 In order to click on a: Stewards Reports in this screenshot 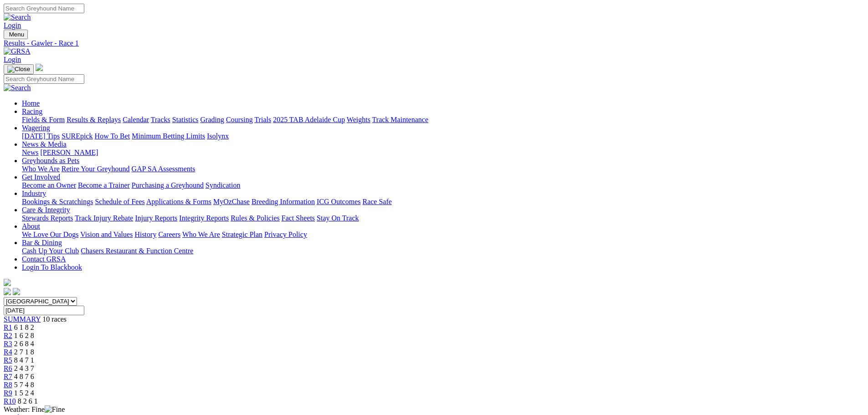, I will do `click(47, 218)`.